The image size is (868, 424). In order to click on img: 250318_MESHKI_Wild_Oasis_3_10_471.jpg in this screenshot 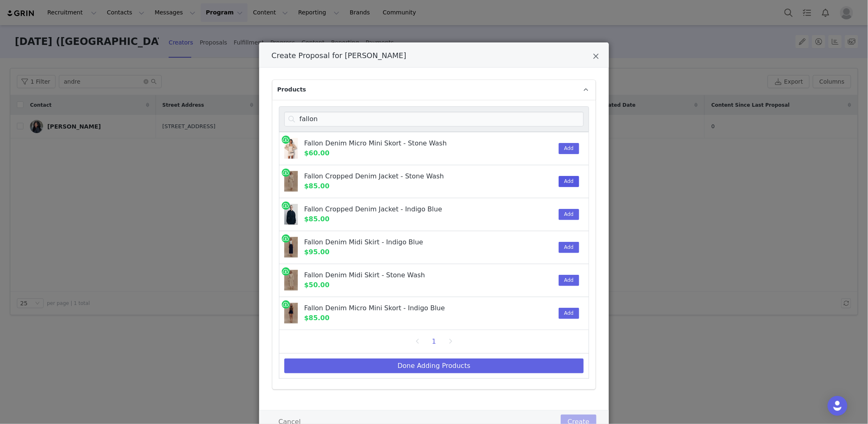, I will do `click(291, 182)`.